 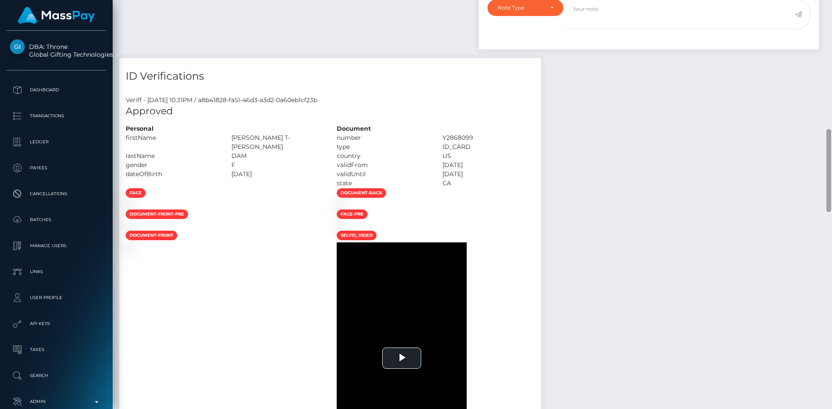 What do you see at coordinates (489, 147) in the screenshot?
I see `div: ID_CARD` at bounding box center [489, 147].